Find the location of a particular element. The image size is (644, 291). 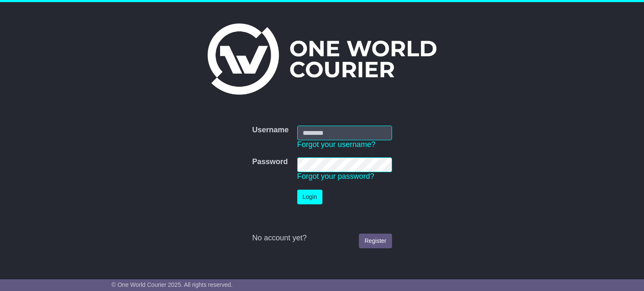

a: Register is located at coordinates (375, 241).